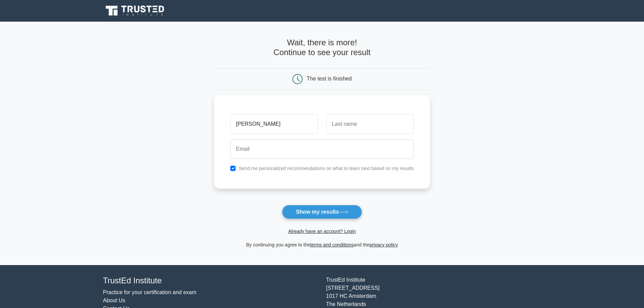 This screenshot has width=644, height=308. I want to click on a: Practice for your certification and exam, so click(149, 292).